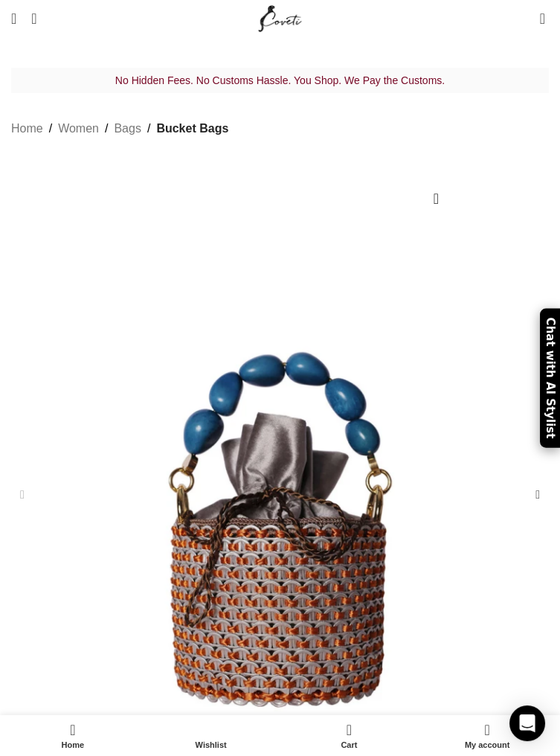  Describe the element at coordinates (349, 745) in the screenshot. I see `span: Cart` at that location.